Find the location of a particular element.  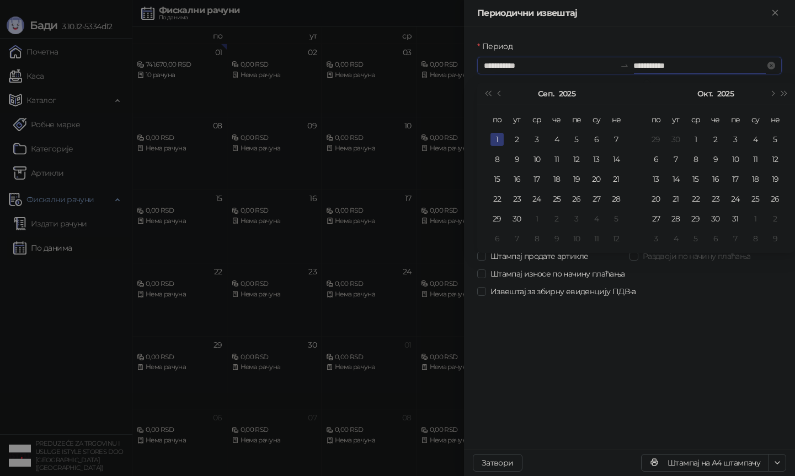

td: 2025-09-15 is located at coordinates (497, 179).